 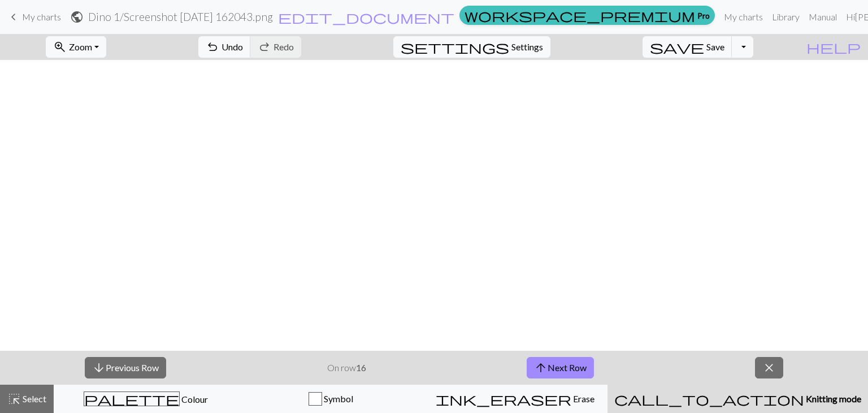 I want to click on a: Library, so click(x=785, y=17).